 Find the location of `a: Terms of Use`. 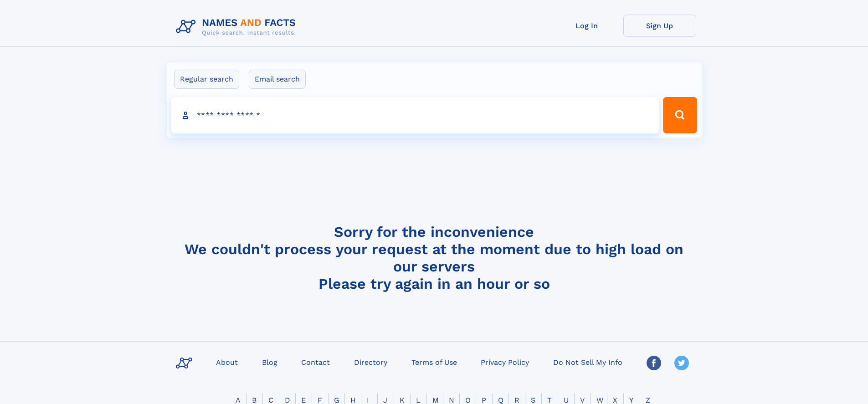

a: Terms of Use is located at coordinates (434, 361).